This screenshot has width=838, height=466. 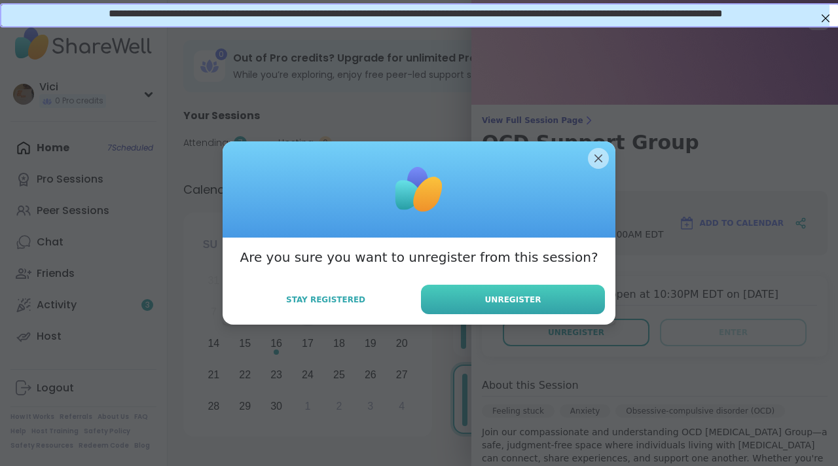 I want to click on button: Stay Registered, so click(x=325, y=300).